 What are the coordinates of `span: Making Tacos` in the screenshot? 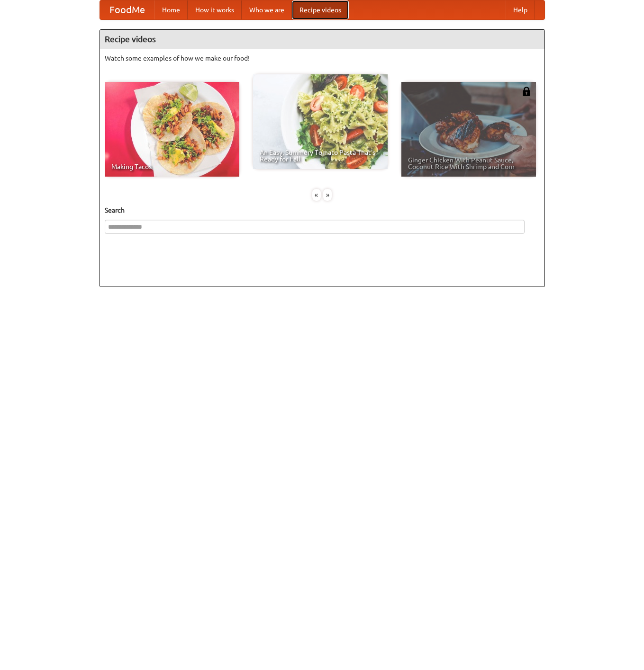 It's located at (172, 167).